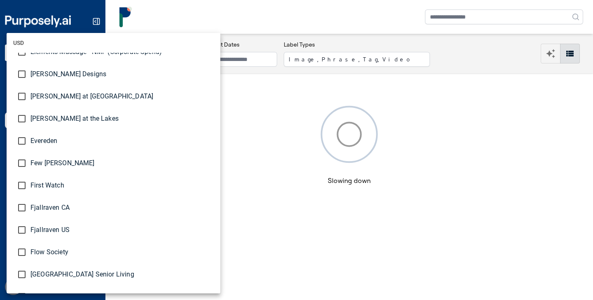  I want to click on span: First Watch, so click(122, 185).